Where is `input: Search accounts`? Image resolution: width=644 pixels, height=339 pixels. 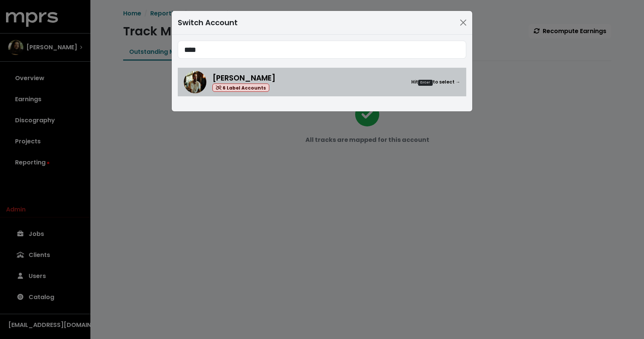
input: Search accounts is located at coordinates (322, 50).